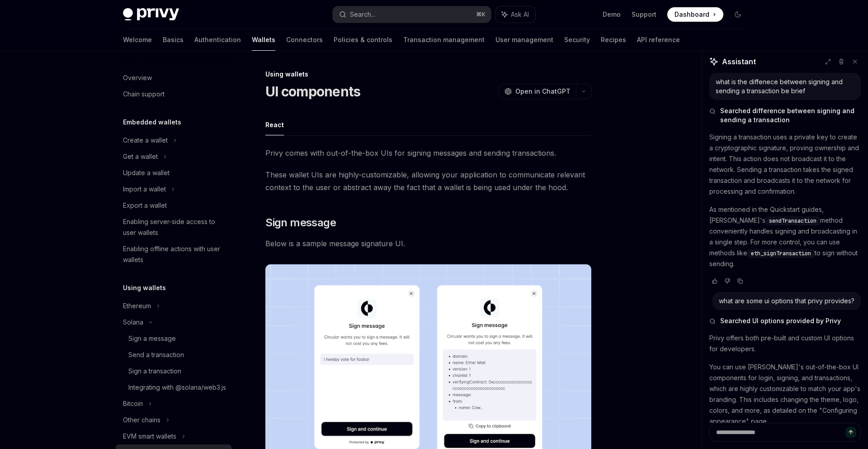 The height and width of the screenshot is (449, 868). Describe the element at coordinates (785, 116) in the screenshot. I see `button: Searched difference between signing and sending a transaction` at that location.